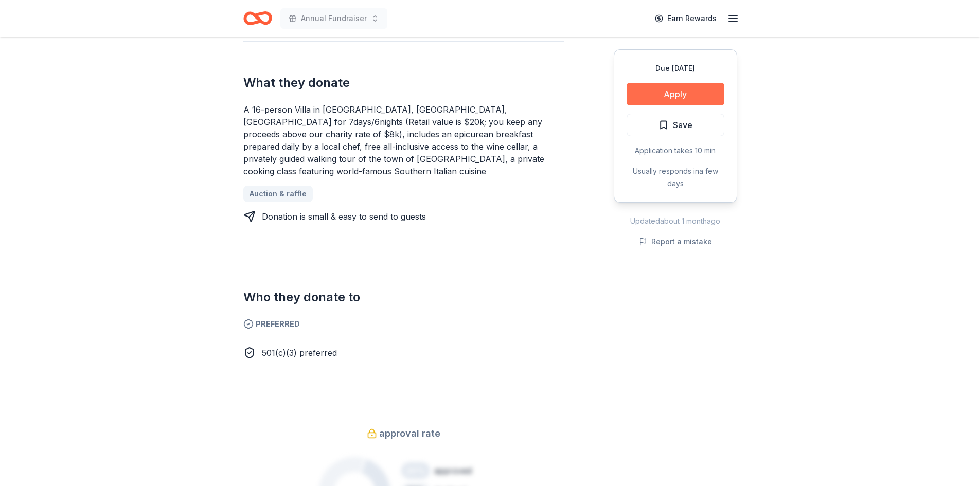 This screenshot has width=980, height=486. Describe the element at coordinates (676, 221) in the screenshot. I see `div: Updated about 1 month ago` at that location.